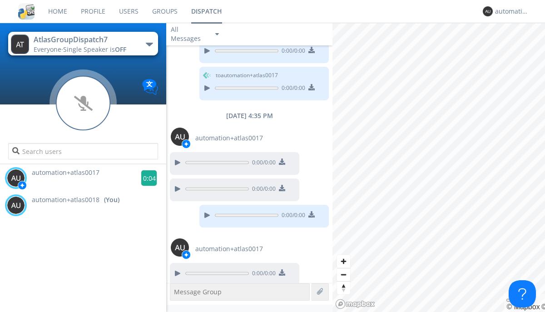 The image size is (545, 312). I want to click on span: OFF, so click(120, 49).